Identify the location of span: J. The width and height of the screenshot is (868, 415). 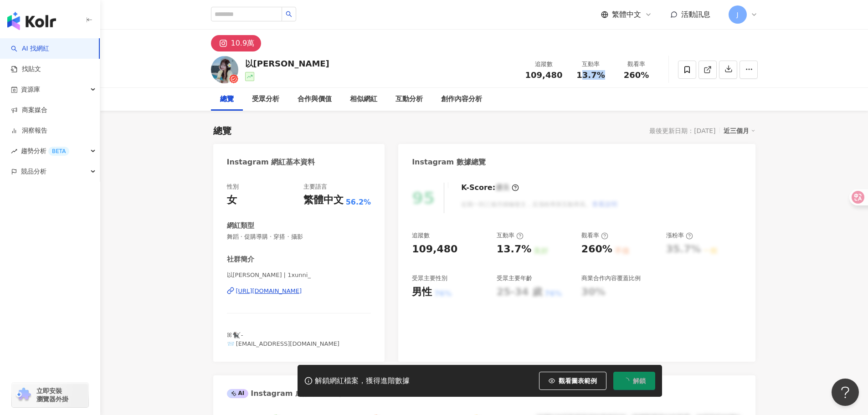
(737, 14).